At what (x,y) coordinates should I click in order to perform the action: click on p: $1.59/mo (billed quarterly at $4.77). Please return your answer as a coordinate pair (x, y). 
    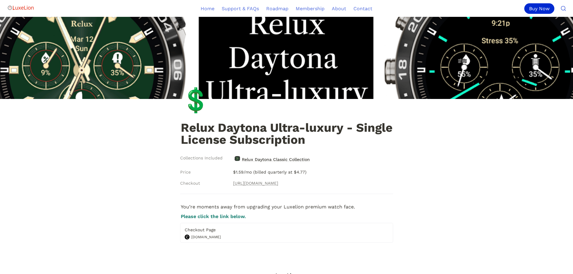
    Looking at the image, I should click on (312, 172).